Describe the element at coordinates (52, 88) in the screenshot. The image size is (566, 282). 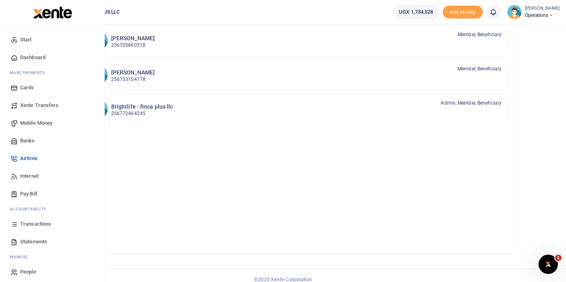
I see `a: Cards` at that location.